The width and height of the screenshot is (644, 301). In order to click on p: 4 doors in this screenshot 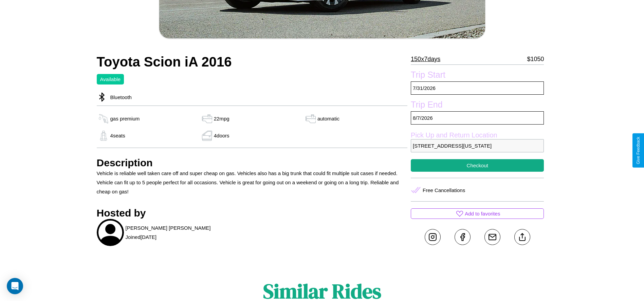, I will do `click(222, 135)`.